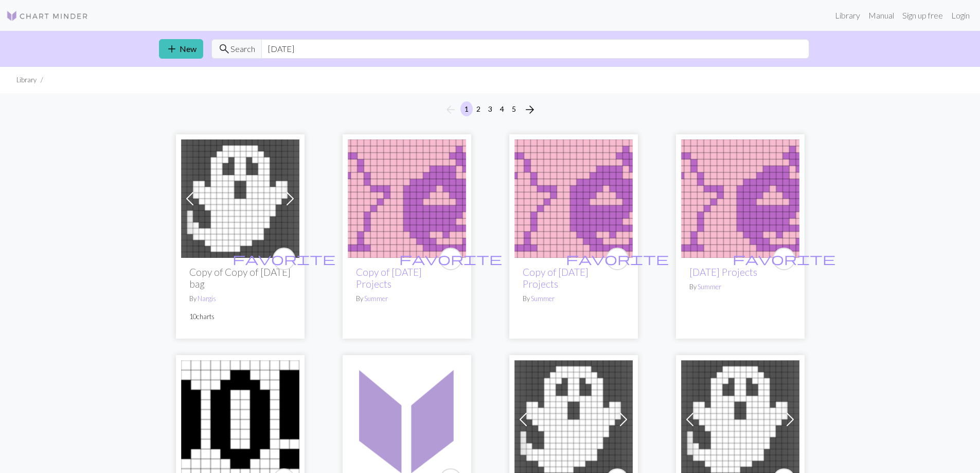 Image resolution: width=980 pixels, height=473 pixels. I want to click on a: Sign up free, so click(922, 15).